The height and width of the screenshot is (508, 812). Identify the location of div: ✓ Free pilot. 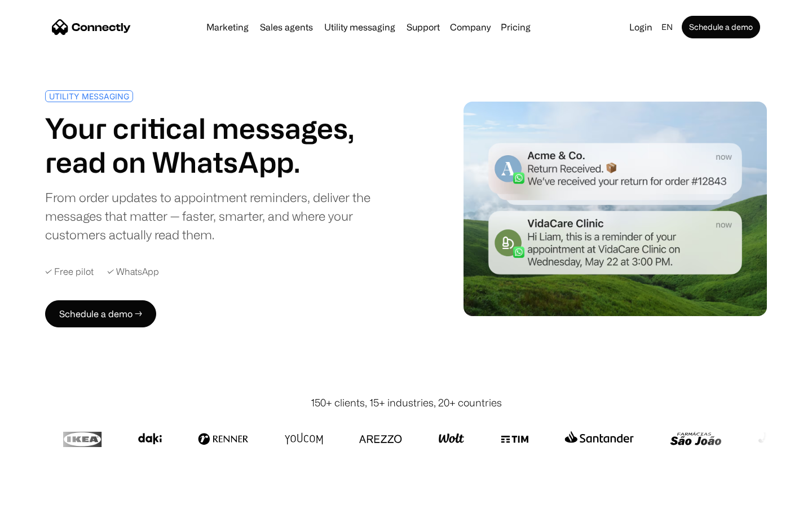
(69, 272).